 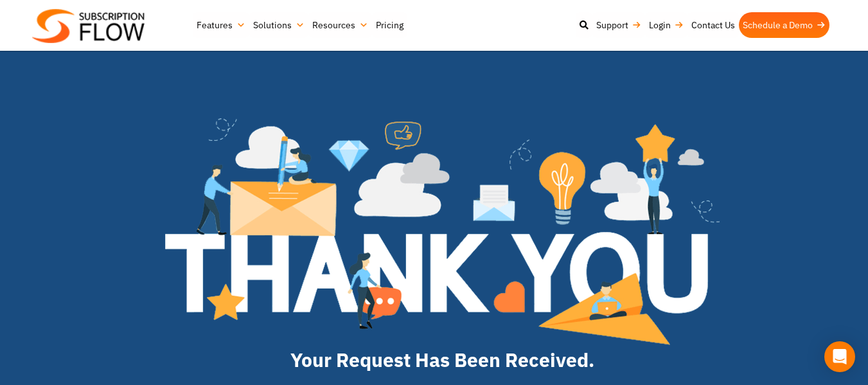 I want to click on a: Pricing, so click(x=389, y=25).